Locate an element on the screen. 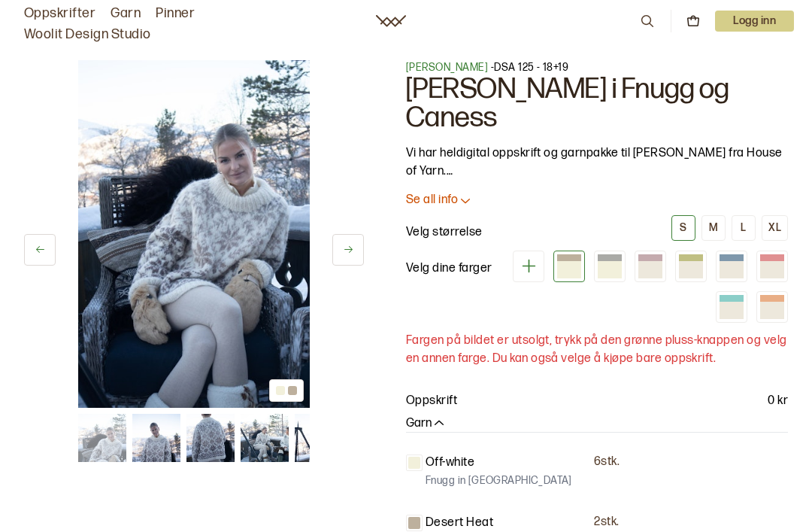 This screenshot has width=812, height=532. div: Fruity Honey (utsolgt) is located at coordinates (650, 266).